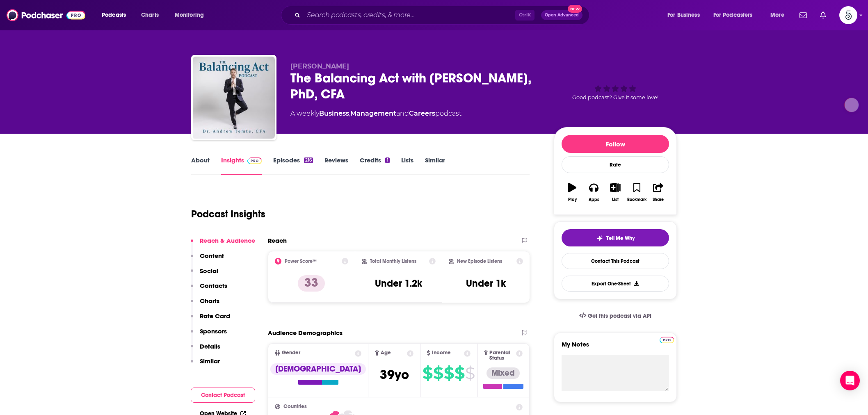 This screenshot has width=868, height=415. I want to click on p: Sponsors, so click(213, 331).